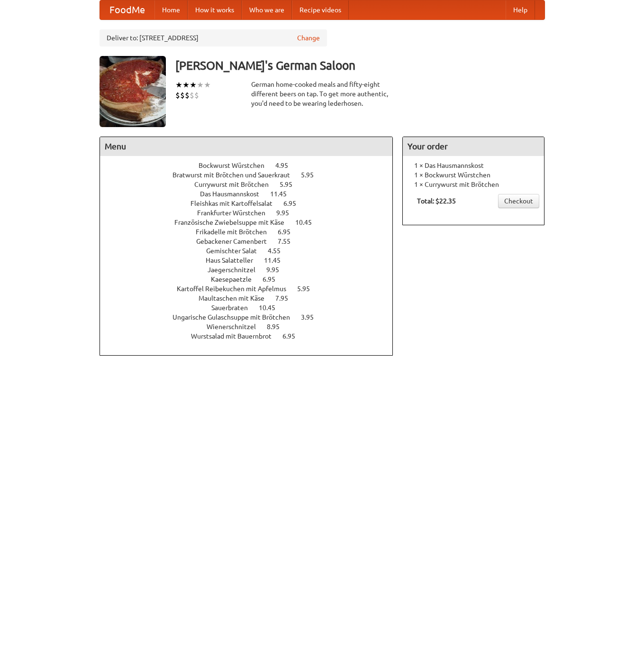 The image size is (644, 671). What do you see at coordinates (246, 147) in the screenshot?
I see `h4: Menu` at bounding box center [246, 147].